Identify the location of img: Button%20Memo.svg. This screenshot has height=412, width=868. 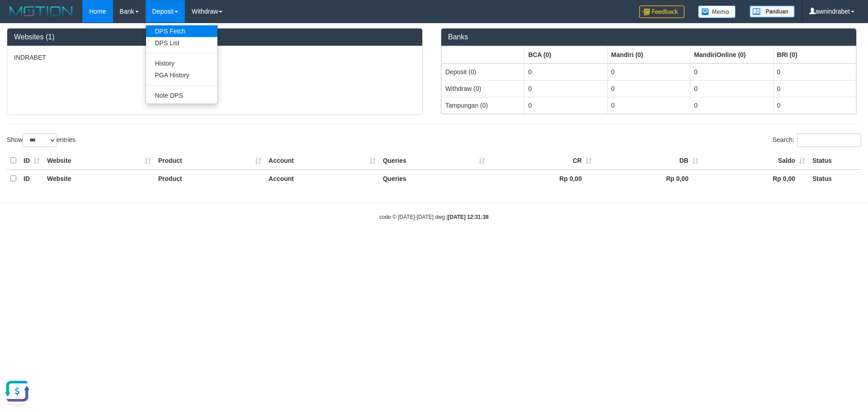
(717, 12).